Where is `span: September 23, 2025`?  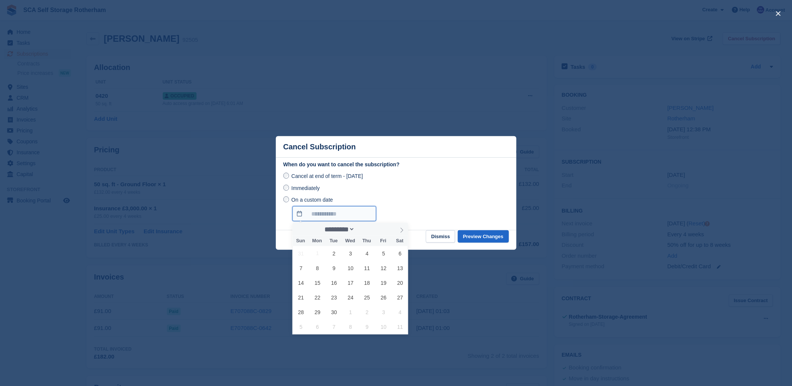 span: September 23, 2025 is located at coordinates (334, 297).